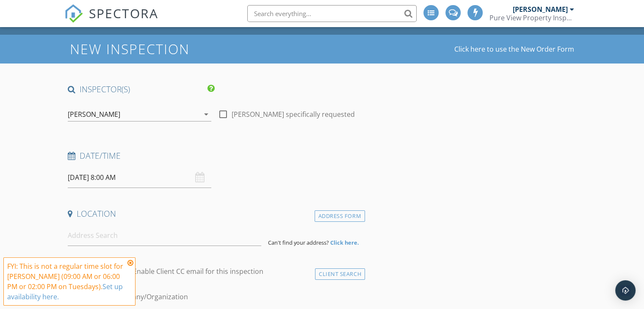 This screenshot has height=309, width=644. What do you see at coordinates (198, 271) in the screenshot?
I see `label: Enable Client CC email for this inspection` at bounding box center [198, 271].